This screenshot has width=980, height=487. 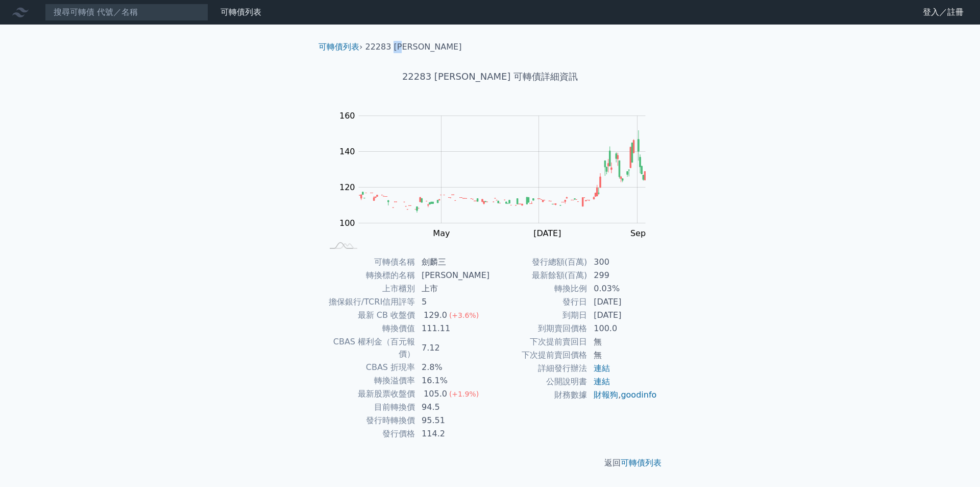 I want to click on td: 可轉債名稱, so click(x=369, y=262).